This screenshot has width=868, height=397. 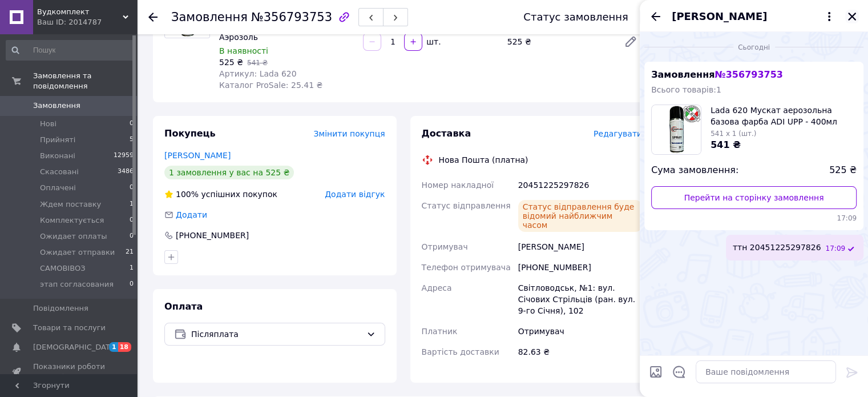 I want to click on span: Статус відправлення, so click(x=466, y=205).